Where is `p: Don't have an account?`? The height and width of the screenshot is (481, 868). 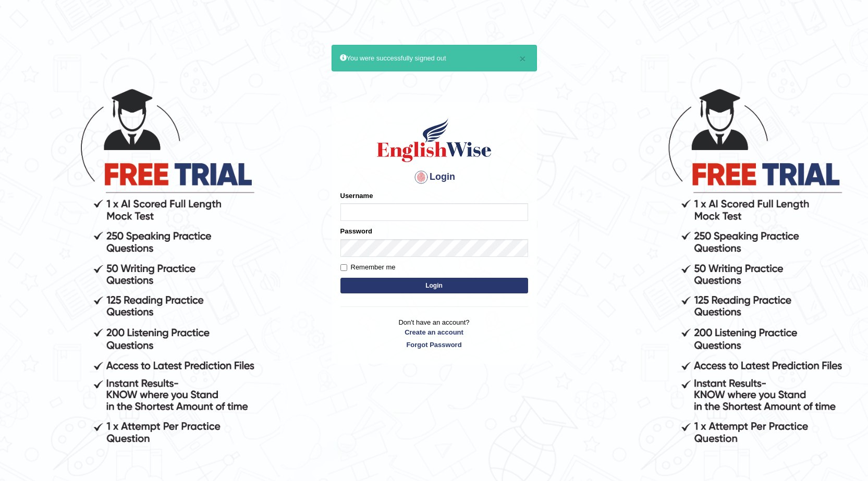
p: Don't have an account? is located at coordinates (434, 334).